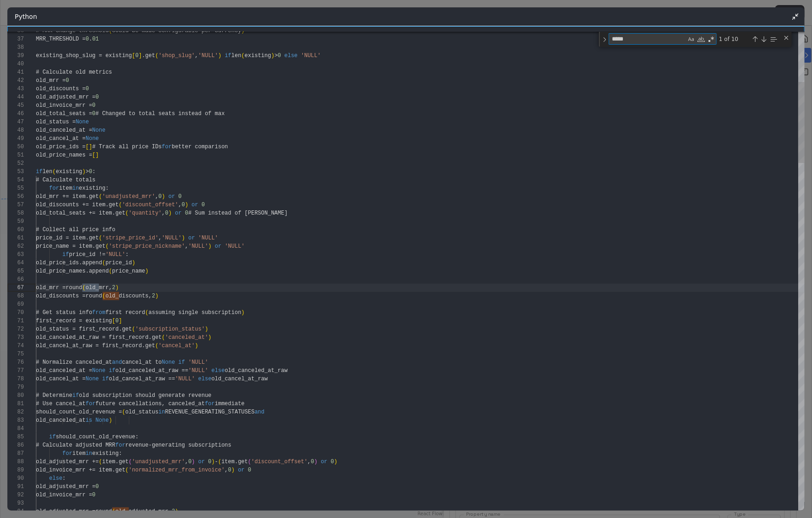 The image size is (812, 518). Describe the element at coordinates (51, 80) in the screenshot. I see `span: old_mrr =` at that location.